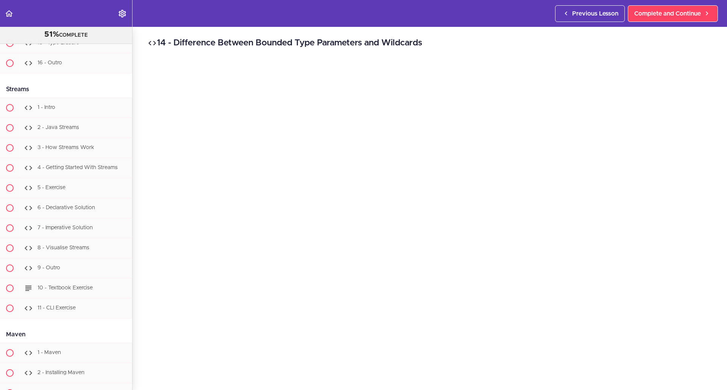 The image size is (727, 390). What do you see at coordinates (9, 14) in the screenshot?
I see `svg: Back to course curriculum` at bounding box center [9, 14].